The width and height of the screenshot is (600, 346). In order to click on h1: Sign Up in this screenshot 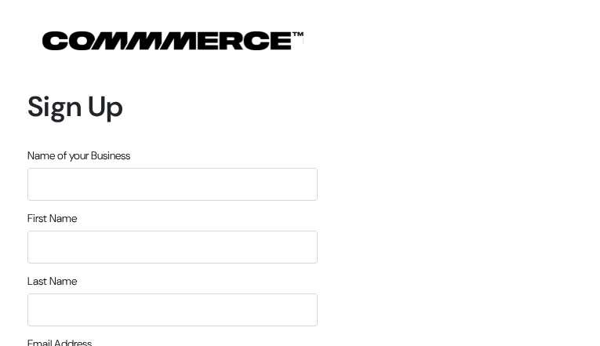, I will do `click(172, 106)`.